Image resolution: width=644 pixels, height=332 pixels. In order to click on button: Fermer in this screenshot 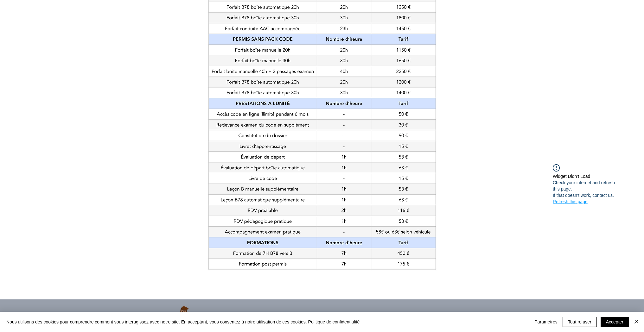, I will do `click(637, 322)`.